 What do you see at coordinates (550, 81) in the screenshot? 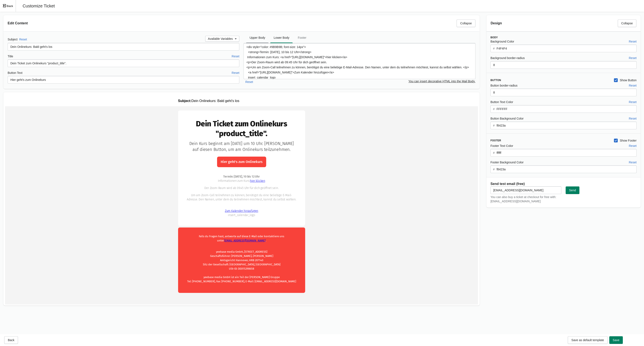
I see `h3: Button` at bounding box center [550, 81].